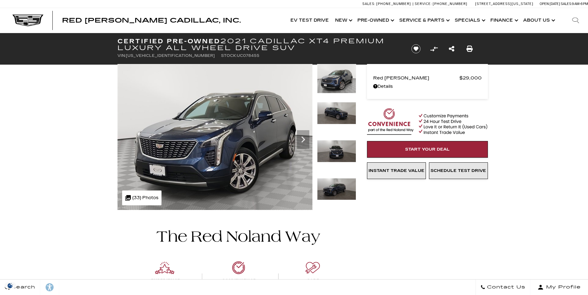  I want to click on span: 9 AM-6 PM, so click(580, 4).